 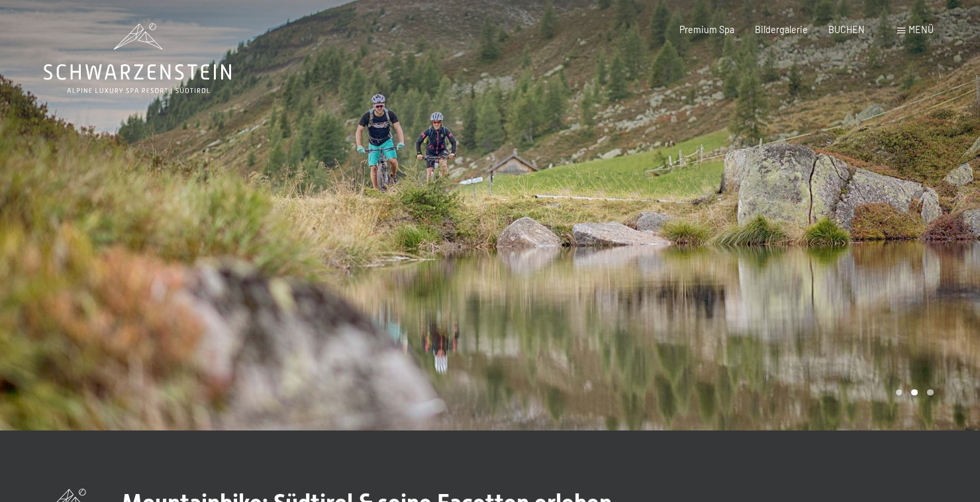 I want to click on div: Carousel Pagination, so click(x=912, y=393).